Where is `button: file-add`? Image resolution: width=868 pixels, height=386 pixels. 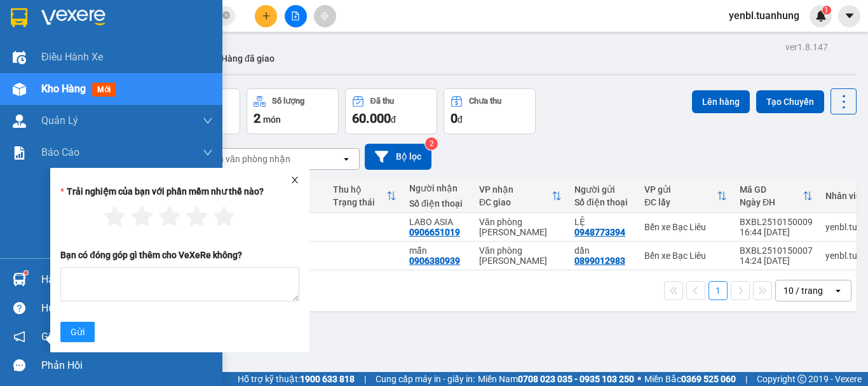 button: file-add is located at coordinates (295, 16).